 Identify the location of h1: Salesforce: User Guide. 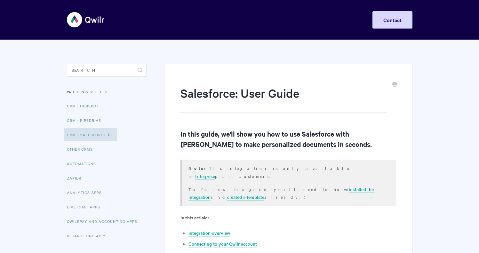
(283, 99).